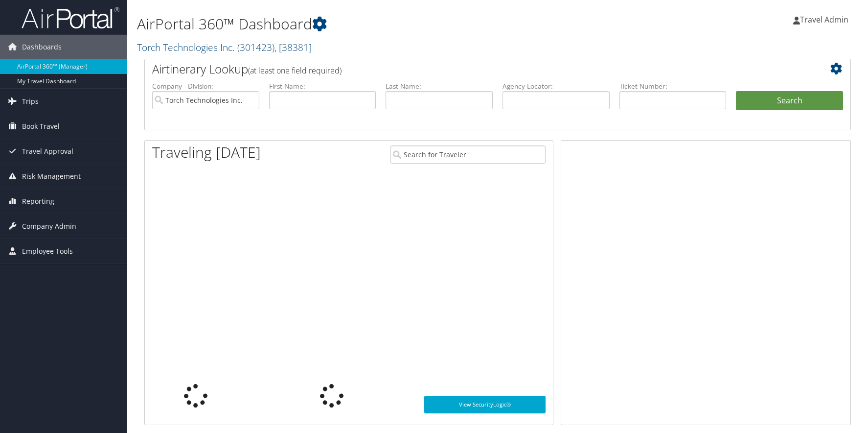 This screenshot has width=868, height=433. Describe the element at coordinates (49, 227) in the screenshot. I see `span: Company Admin` at that location.